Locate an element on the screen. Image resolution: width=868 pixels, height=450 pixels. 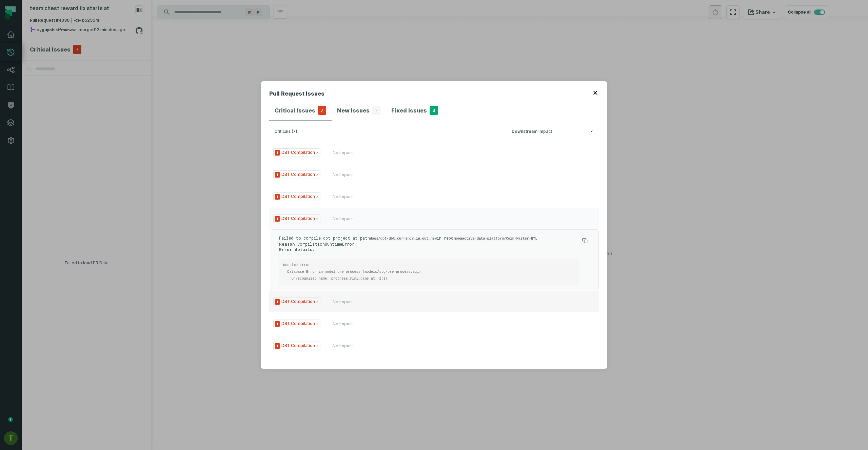
p: Failed to compile dbt project at path in repo CompilationRuntimeError is located at coordinates (429, 244).